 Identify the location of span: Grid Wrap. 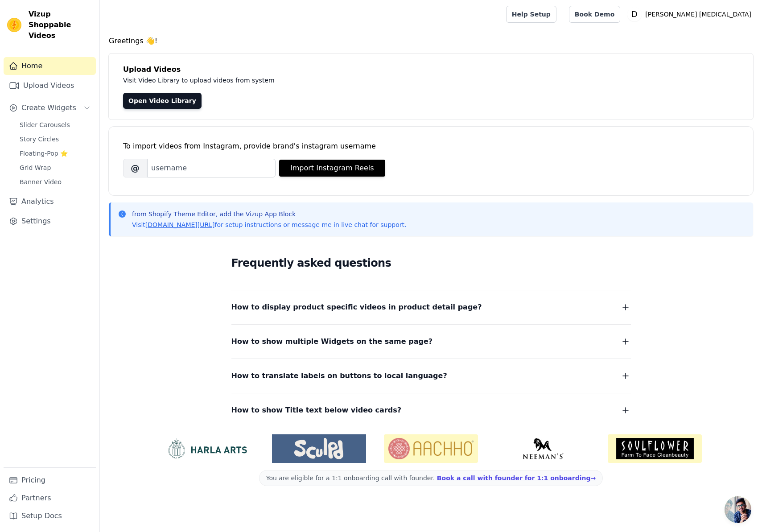
(35, 168).